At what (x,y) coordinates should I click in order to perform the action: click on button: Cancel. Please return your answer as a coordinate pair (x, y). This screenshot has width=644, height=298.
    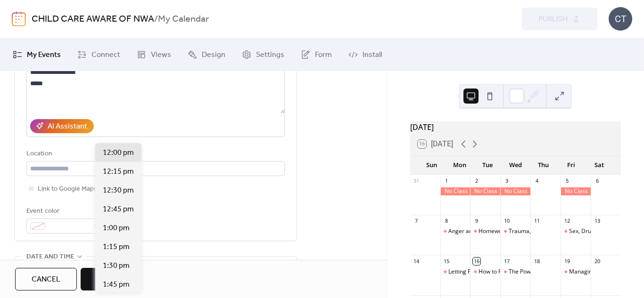
    Looking at the image, I should click on (46, 279).